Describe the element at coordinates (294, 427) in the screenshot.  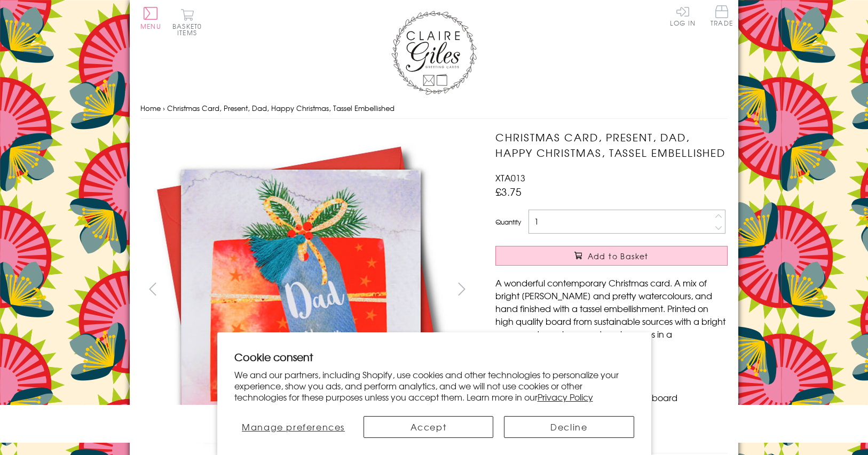
I see `button: Manage preferences` at that location.